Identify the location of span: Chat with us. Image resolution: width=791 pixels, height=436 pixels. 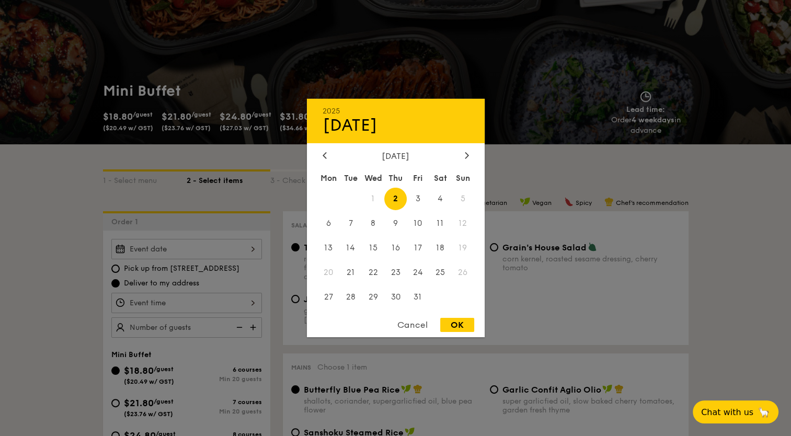
(727, 412).